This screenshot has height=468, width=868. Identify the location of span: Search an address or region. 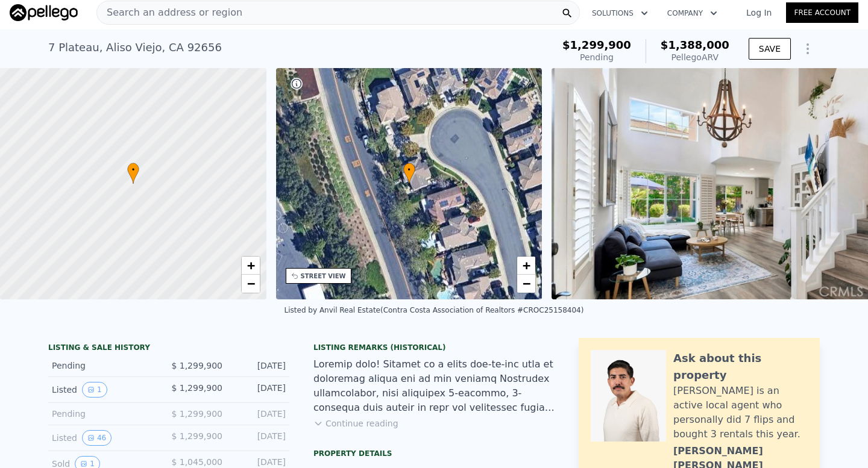
(170, 13).